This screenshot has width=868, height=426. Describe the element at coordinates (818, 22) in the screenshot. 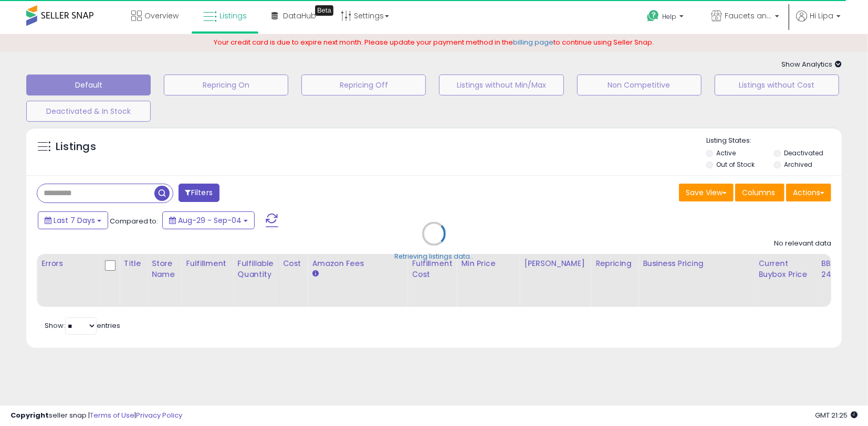

I see `a: Hi Lipa` at that location.